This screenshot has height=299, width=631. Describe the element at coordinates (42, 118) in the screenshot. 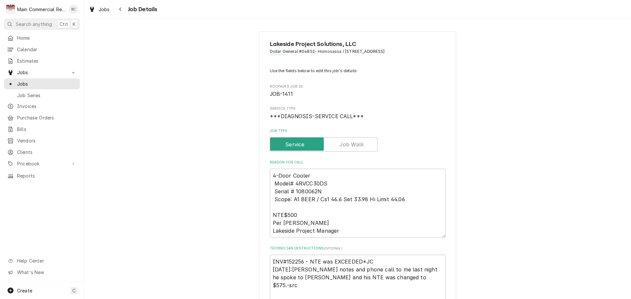

I see `a: Purchase Orders` at that location.